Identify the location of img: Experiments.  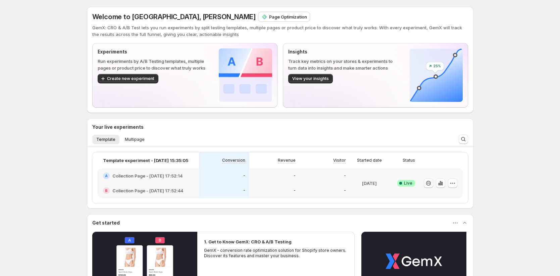
(245, 75).